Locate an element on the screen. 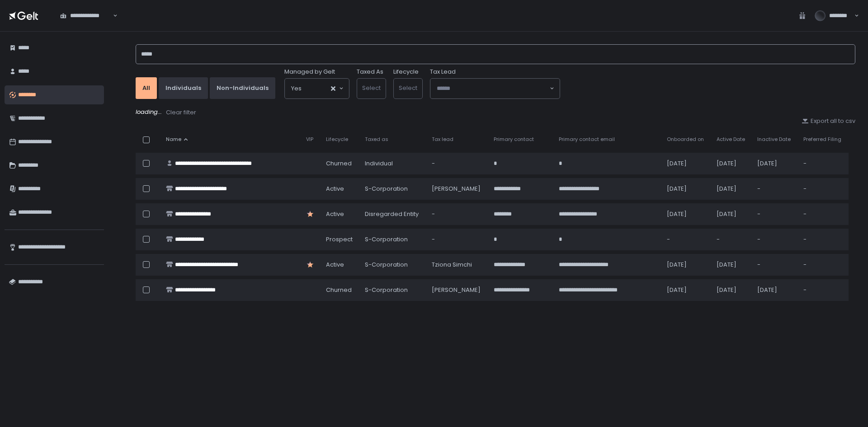 The image size is (868, 427). div: Individual is located at coordinates (393, 164).